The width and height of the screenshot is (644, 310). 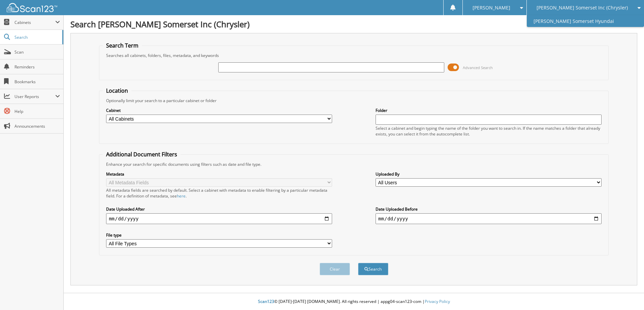 What do you see at coordinates (35, 96) in the screenshot?
I see `span: User Reports` at bounding box center [35, 96].